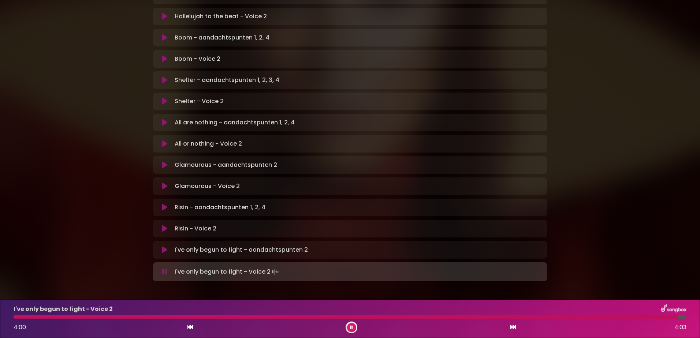 Image resolution: width=700 pixels, height=338 pixels. Describe the element at coordinates (235, 123) in the screenshot. I see `p: All are nothing - aandachtspunten 1, 2, 4` at that location.